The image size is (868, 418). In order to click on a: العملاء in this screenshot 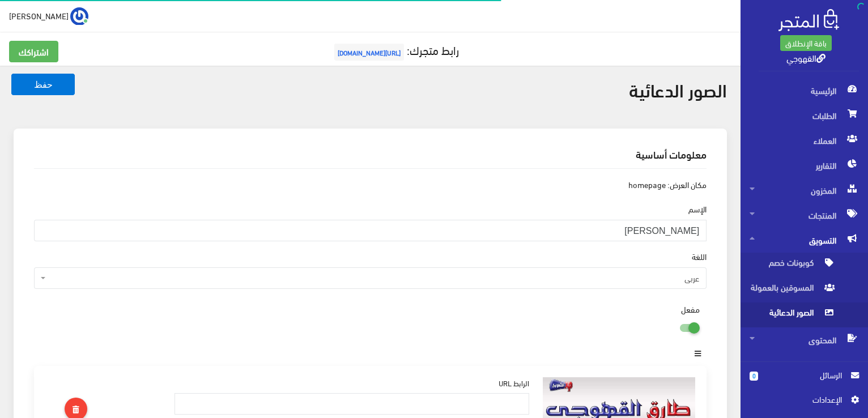, I will do `click(804, 141)`.